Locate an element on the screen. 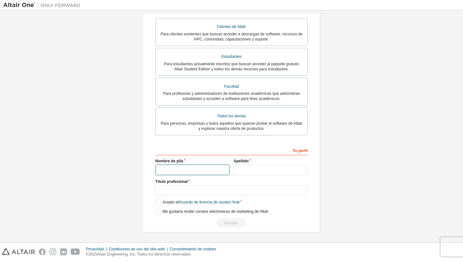 This screenshot has width=463, height=261. font: Todos los demás is located at coordinates (231, 116).